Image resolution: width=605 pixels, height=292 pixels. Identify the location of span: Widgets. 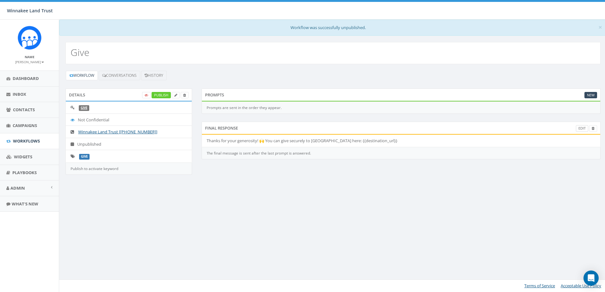
(23, 157).